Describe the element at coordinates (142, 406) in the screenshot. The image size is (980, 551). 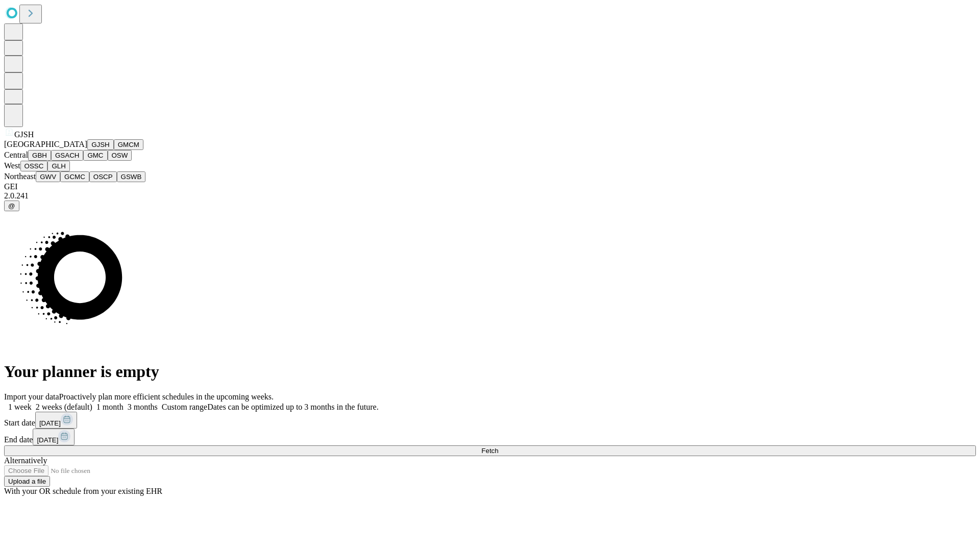
I see `span: 3 months` at that location.